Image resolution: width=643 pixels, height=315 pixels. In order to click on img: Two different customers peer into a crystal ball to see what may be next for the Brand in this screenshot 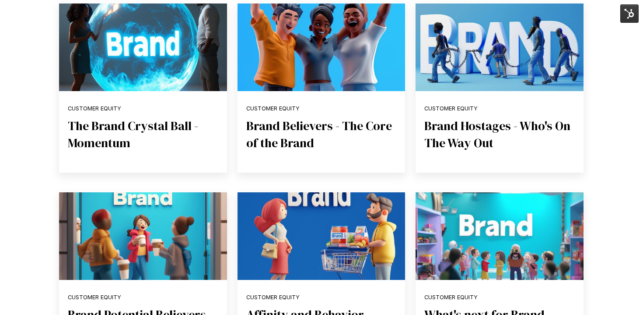, I will do `click(143, 47)`.